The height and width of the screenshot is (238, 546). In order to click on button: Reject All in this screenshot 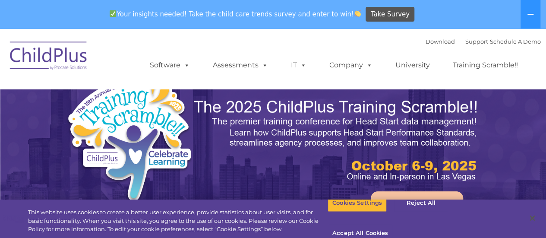, I will do `click(421, 203)`.